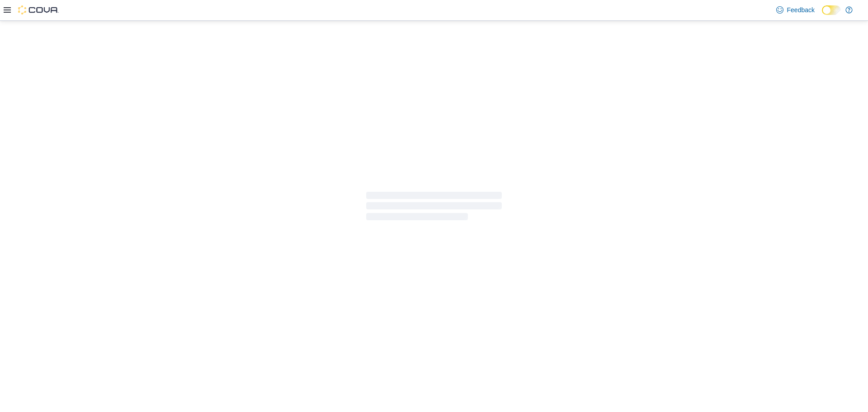 The width and height of the screenshot is (868, 412). I want to click on span: Dark Mode, so click(822, 15).